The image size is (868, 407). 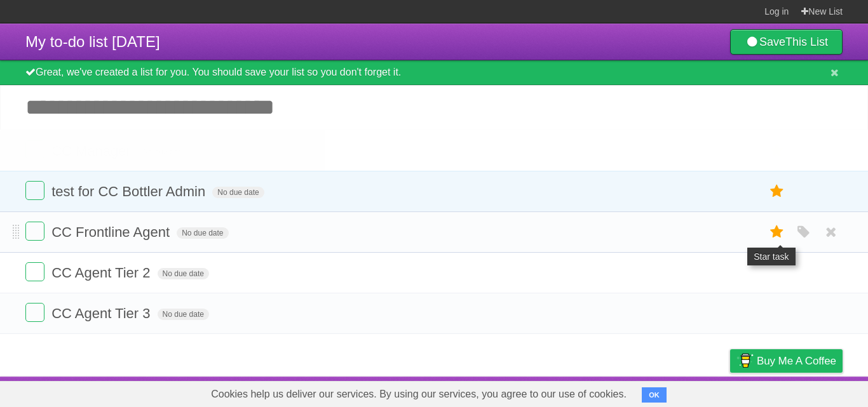 I want to click on b: This List, so click(x=806, y=42).